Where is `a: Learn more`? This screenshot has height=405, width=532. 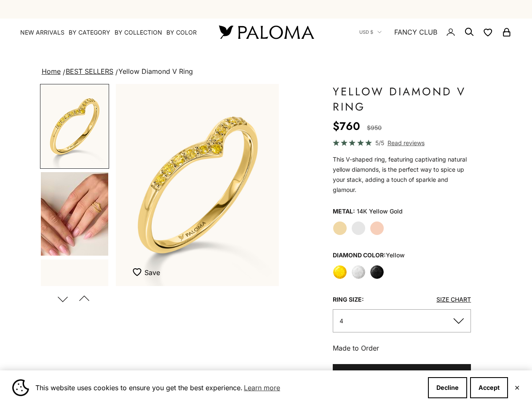 a: Learn more is located at coordinates (262, 387).